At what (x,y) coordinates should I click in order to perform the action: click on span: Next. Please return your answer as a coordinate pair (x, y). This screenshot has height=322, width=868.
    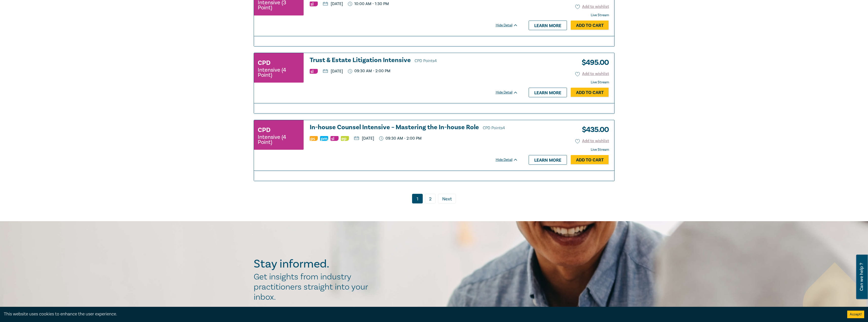
    Looking at the image, I should click on (447, 199).